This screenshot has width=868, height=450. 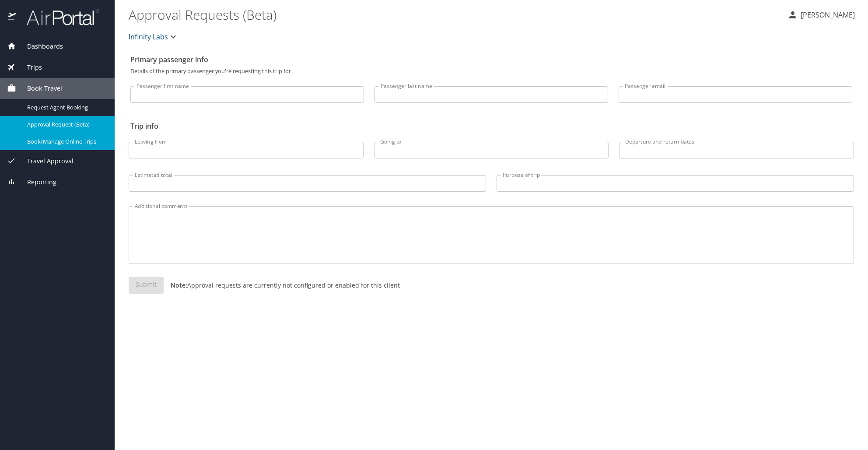 I want to click on span: Approval Request (Beta), so click(x=66, y=125).